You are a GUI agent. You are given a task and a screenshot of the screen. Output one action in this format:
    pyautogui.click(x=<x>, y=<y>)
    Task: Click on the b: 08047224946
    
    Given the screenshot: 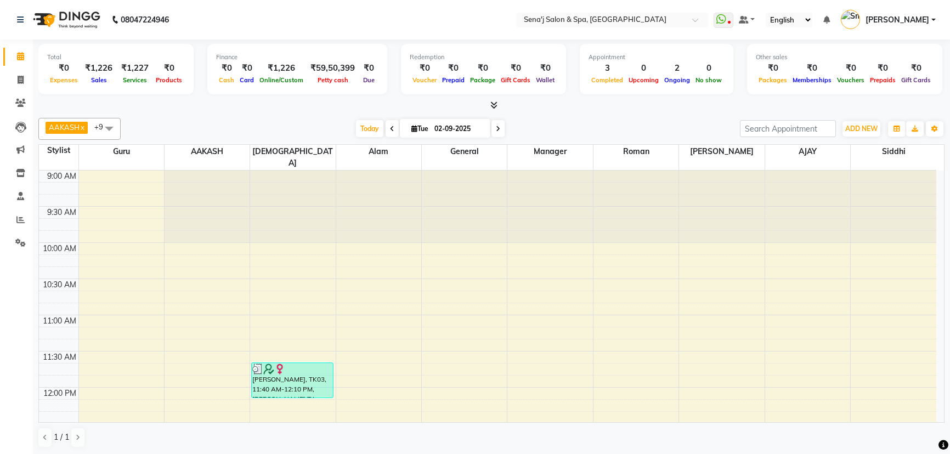 What is the action you would take?
    pyautogui.click(x=145, y=20)
    